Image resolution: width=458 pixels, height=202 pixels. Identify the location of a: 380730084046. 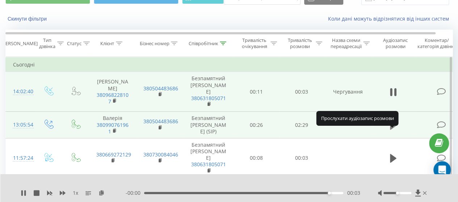
(161, 155).